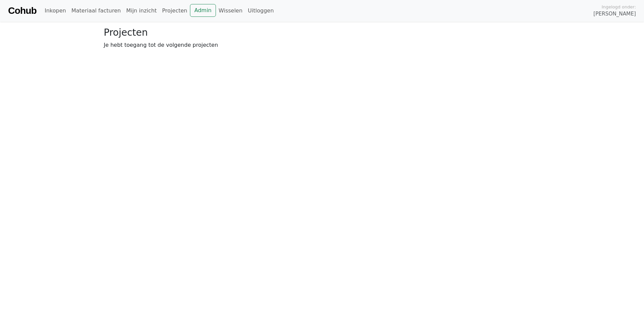 Image resolution: width=644 pixels, height=311 pixels. What do you see at coordinates (174, 11) in the screenshot?
I see `a: Projecten` at bounding box center [174, 11].